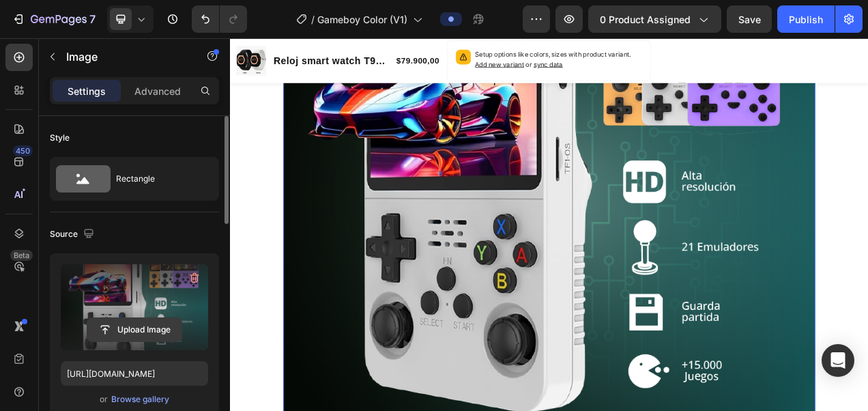 This screenshot has height=411, width=868. I want to click on p: Image, so click(124, 56).